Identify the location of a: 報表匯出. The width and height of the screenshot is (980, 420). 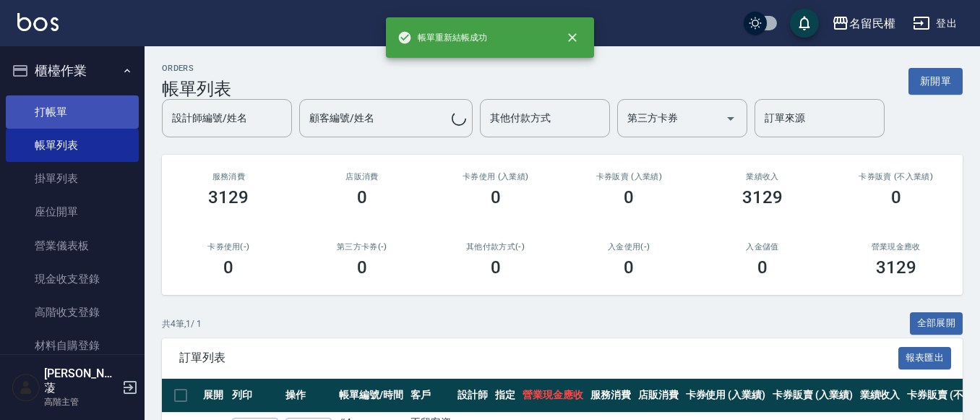
(925, 357).